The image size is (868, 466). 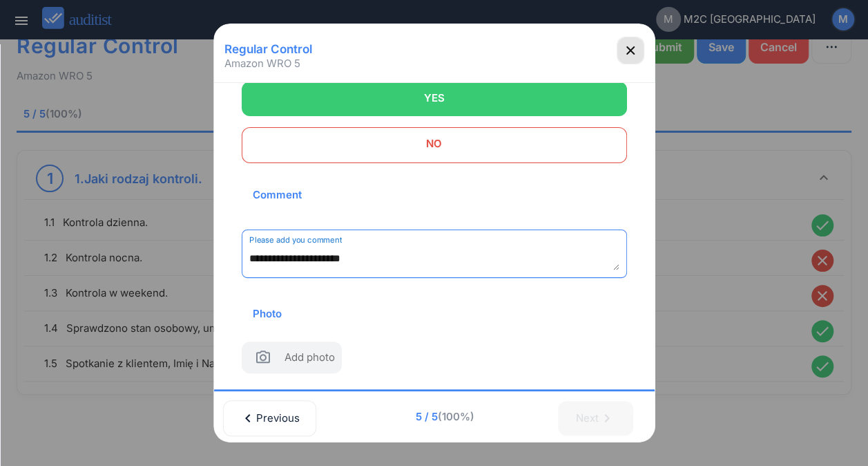 What do you see at coordinates (277, 195) in the screenshot?
I see `h2: Comment` at bounding box center [277, 195].